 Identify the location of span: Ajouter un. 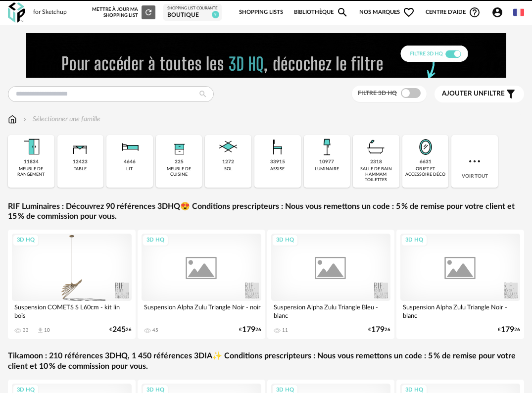
(463, 94).